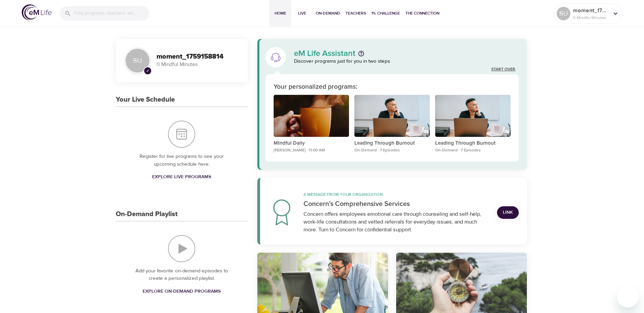 Image resolution: width=644 pixels, height=313 pixels. What do you see at coordinates (396, 194) in the screenshot?
I see `p: A message from your organization` at bounding box center [396, 194].